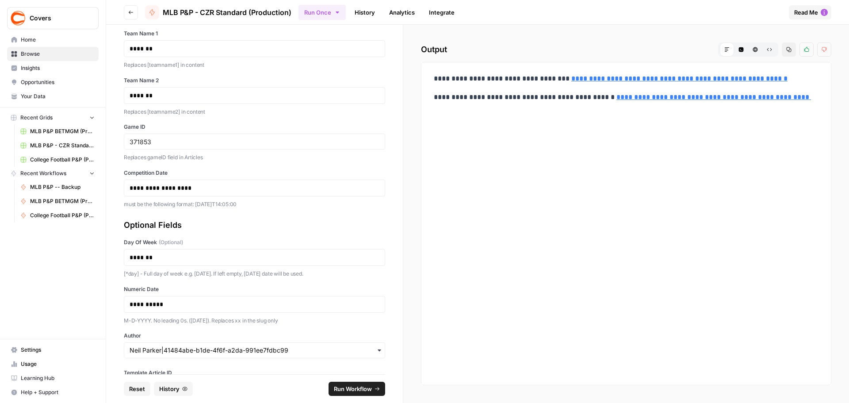 This screenshot has height=403, width=849. I want to click on input: Neil Parker|41484abe-b1de-4f6f-a2da-991ee7fdbc99, so click(254, 350).